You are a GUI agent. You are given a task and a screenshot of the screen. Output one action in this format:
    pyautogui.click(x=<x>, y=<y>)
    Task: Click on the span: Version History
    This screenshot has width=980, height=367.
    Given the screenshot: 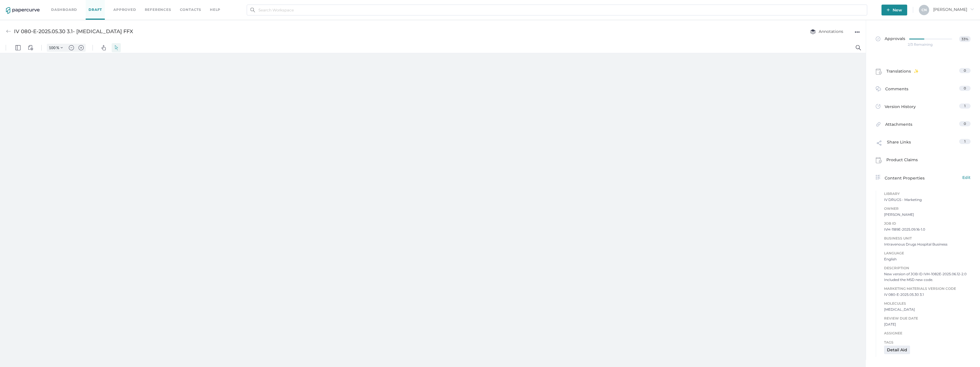 What is the action you would take?
    pyautogui.click(x=900, y=107)
    